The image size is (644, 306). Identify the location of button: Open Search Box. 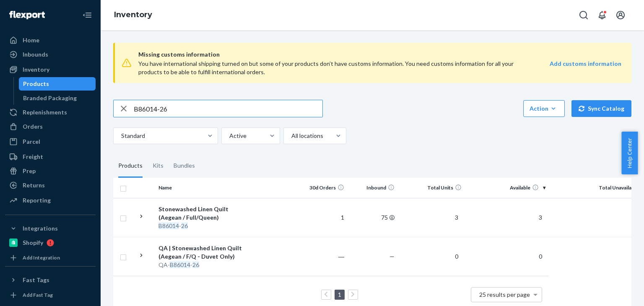
(583, 15).